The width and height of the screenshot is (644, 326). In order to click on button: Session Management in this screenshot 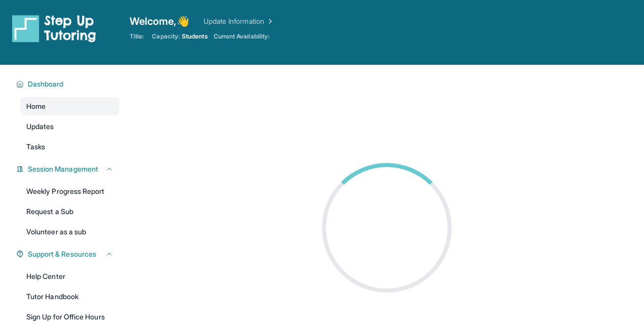, I will do `click(68, 169)`.